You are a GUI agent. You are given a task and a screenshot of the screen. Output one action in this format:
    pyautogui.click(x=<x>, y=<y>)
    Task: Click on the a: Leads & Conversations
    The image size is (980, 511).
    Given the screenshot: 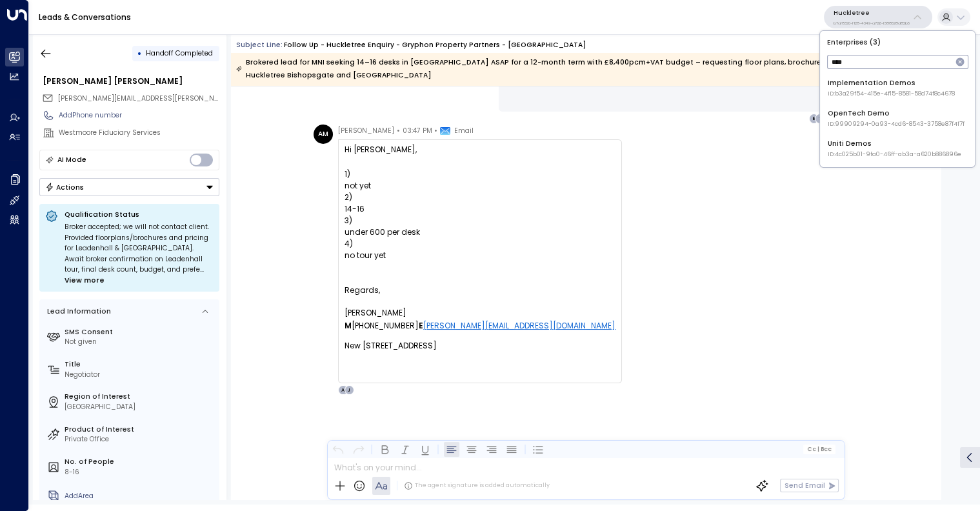 What is the action you would take?
    pyautogui.click(x=85, y=17)
    